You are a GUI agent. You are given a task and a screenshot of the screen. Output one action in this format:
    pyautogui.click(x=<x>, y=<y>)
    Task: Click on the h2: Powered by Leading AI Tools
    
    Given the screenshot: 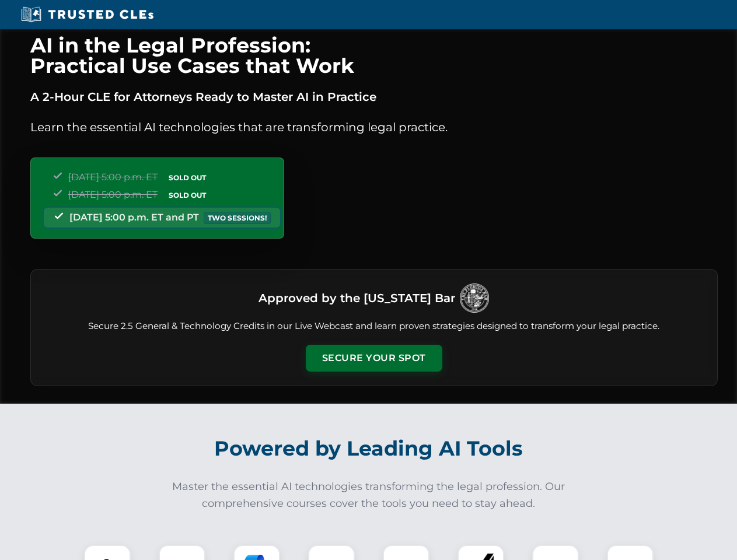 What is the action you would take?
    pyautogui.click(x=369, y=449)
    